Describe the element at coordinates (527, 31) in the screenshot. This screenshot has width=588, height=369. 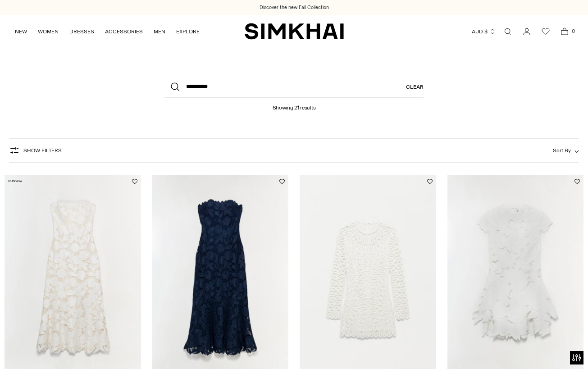
I see `a: Go to the account page` at that location.